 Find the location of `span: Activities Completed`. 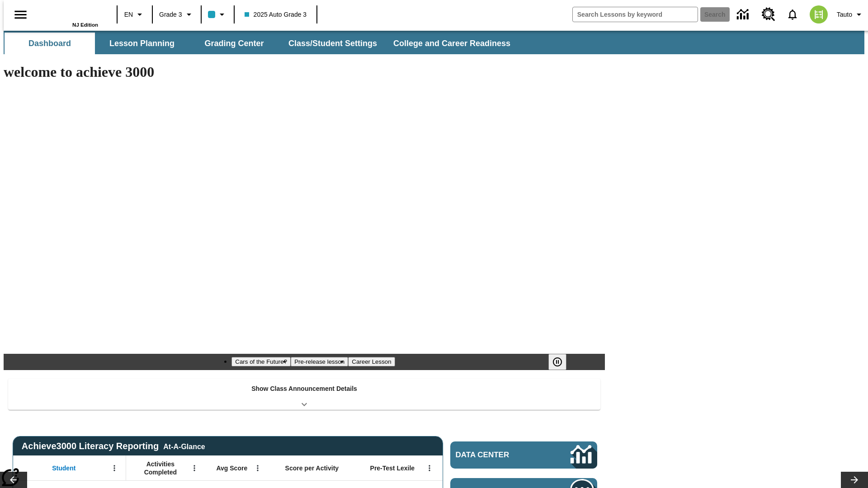

span: Activities Completed is located at coordinates (160, 469).